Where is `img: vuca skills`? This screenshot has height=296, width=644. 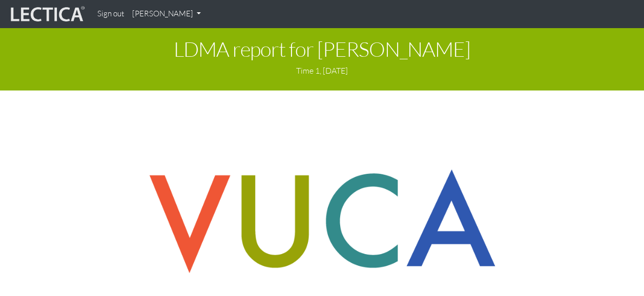
img: vuca skills is located at coordinates (322, 221).